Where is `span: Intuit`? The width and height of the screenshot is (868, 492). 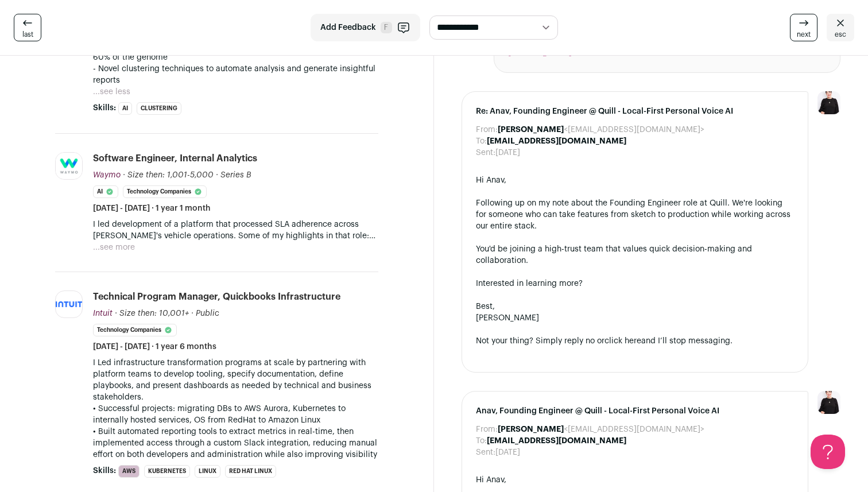
span: Intuit is located at coordinates (103, 313).